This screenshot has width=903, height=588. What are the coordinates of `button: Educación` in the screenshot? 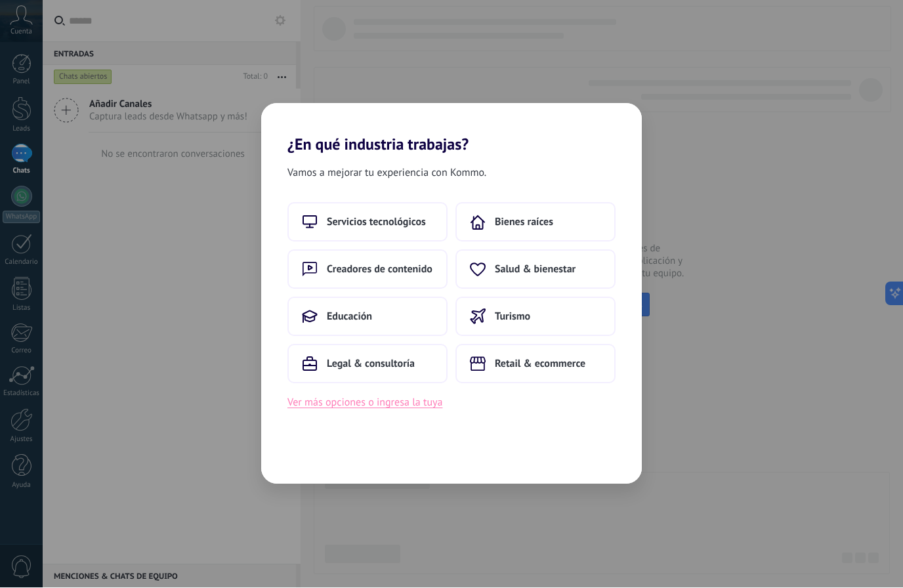 It's located at (367, 317).